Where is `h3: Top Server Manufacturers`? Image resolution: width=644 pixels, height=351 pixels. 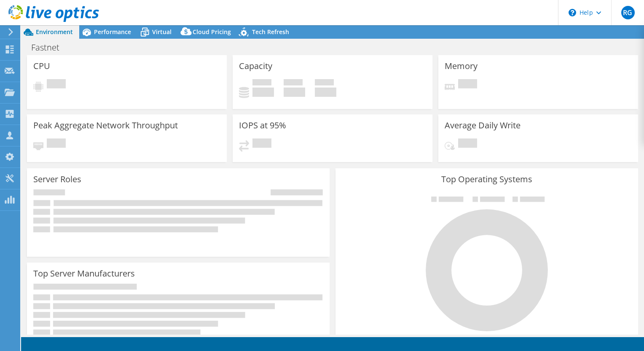
h3: Top Server Manufacturers is located at coordinates (84, 274).